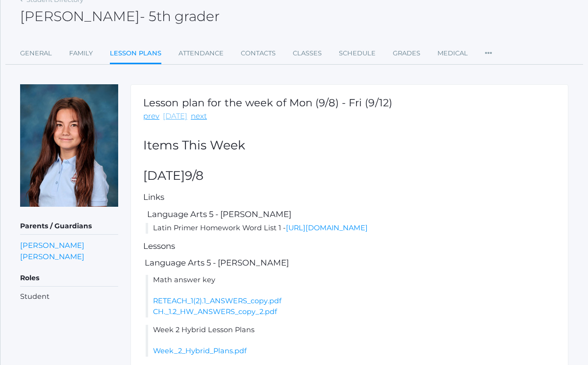  What do you see at coordinates (357, 53) in the screenshot?
I see `a: Schedule` at bounding box center [357, 53].